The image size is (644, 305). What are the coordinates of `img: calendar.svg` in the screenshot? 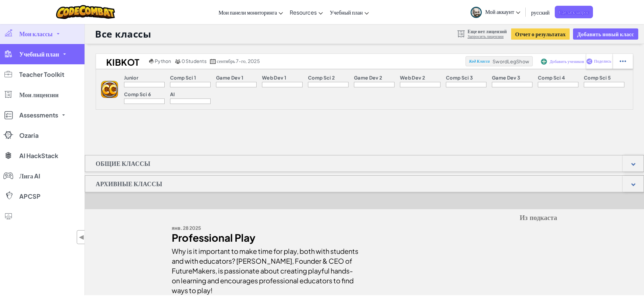 It's located at (213, 61).